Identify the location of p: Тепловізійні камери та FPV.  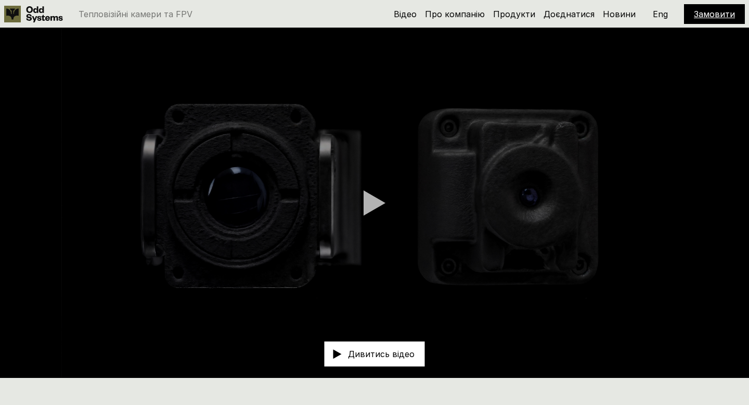
(135, 14).